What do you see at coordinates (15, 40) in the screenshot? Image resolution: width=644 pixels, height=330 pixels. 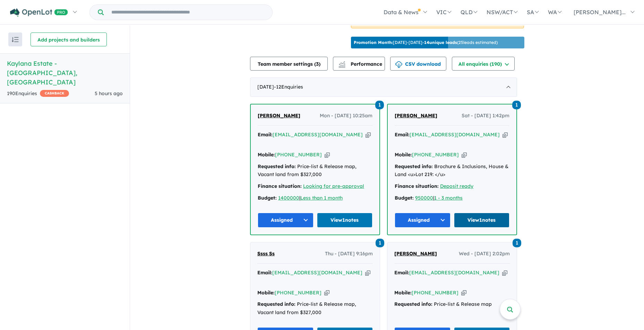 I see `img: sort.svg` at bounding box center [15, 40].